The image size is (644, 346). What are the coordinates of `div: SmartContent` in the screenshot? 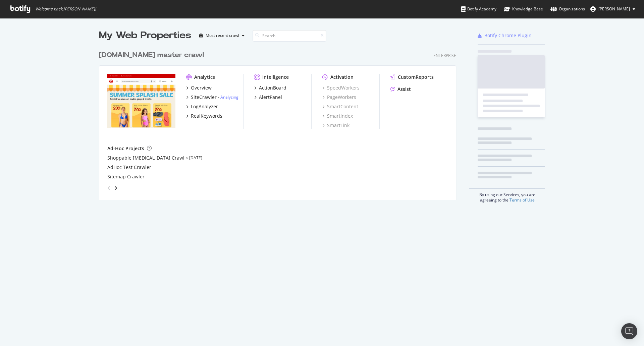 It's located at (340, 107).